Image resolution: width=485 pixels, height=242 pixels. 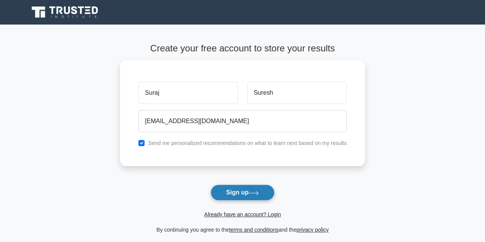 I want to click on button: Sign up, so click(x=243, y=193).